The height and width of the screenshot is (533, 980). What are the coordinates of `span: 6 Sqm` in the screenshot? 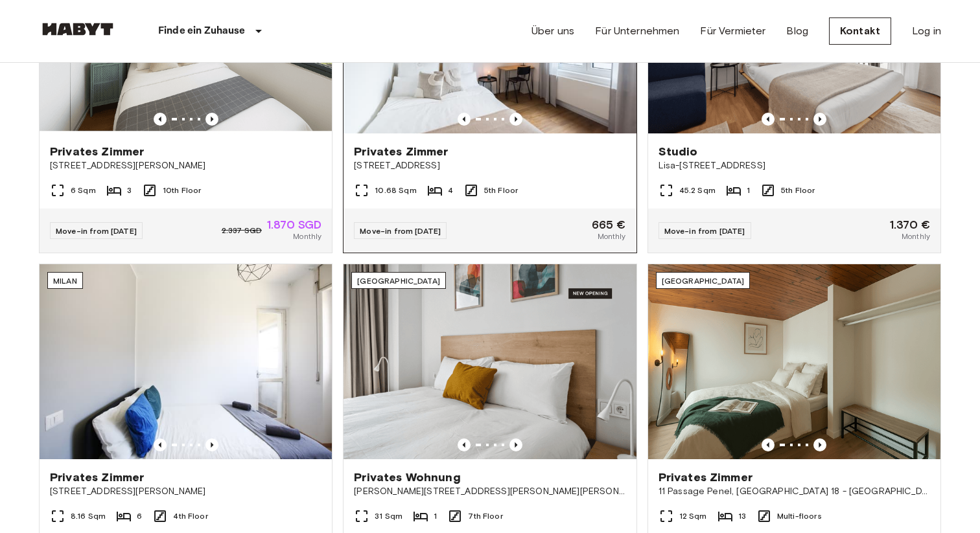 It's located at (83, 190).